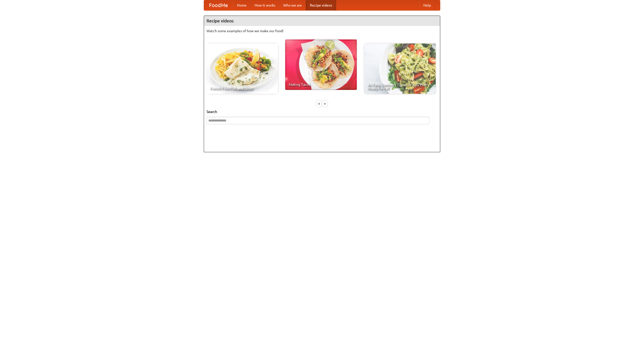  Describe the element at coordinates (293, 5) in the screenshot. I see `a: Who we are` at that location.